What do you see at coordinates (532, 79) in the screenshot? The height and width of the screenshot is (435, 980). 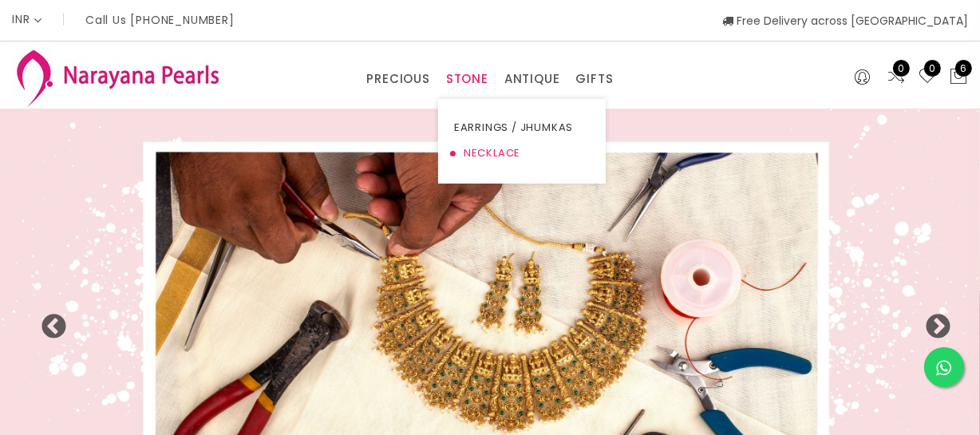 I see `a: ANTIQUE` at bounding box center [532, 79].